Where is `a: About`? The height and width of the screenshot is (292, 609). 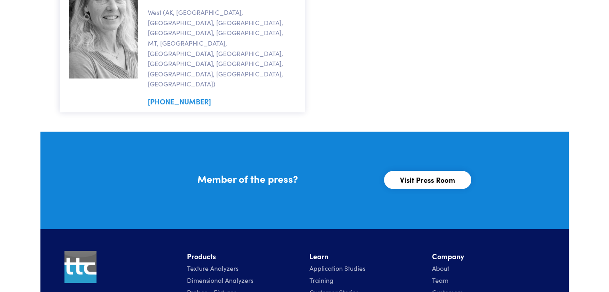 a: About is located at coordinates (440, 268).